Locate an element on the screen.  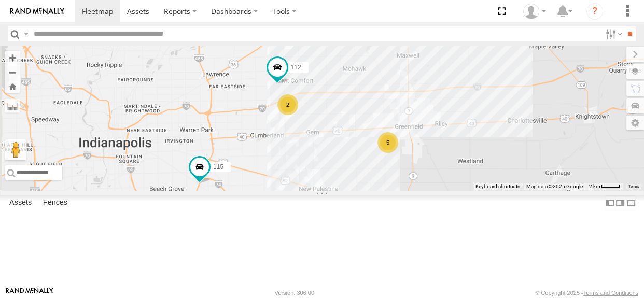
label: Dock Summary Table to the Left is located at coordinates (610, 202).